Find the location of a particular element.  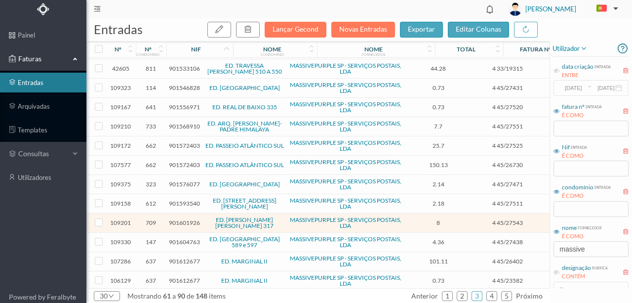

span: 2.14 is located at coordinates (439, 184).